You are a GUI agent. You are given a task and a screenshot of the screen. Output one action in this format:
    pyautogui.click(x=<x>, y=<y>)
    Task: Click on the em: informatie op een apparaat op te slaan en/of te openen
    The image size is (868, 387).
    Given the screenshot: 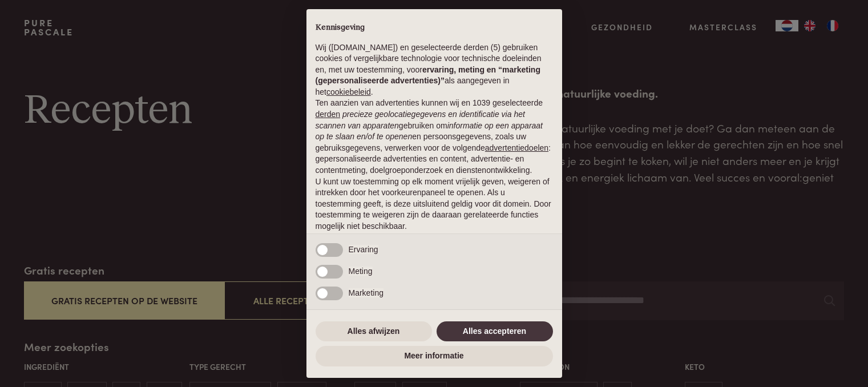 What is the action you would take?
    pyautogui.click(x=429, y=132)
    